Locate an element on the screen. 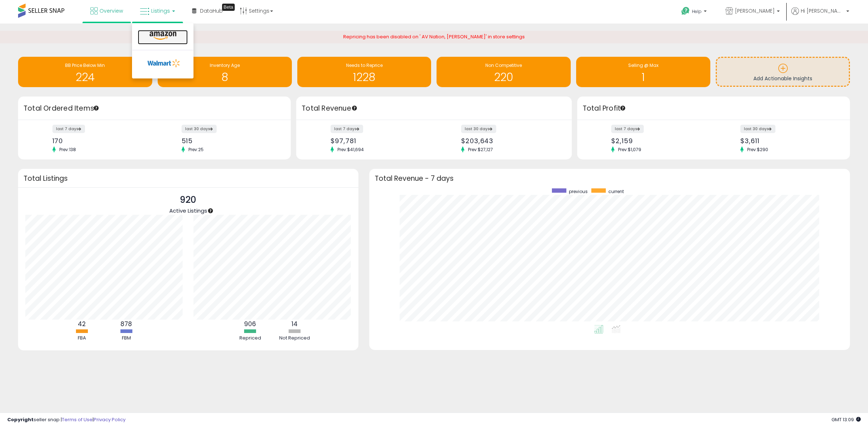 This screenshot has width=868, height=427. a: Help is located at coordinates (695, 12).